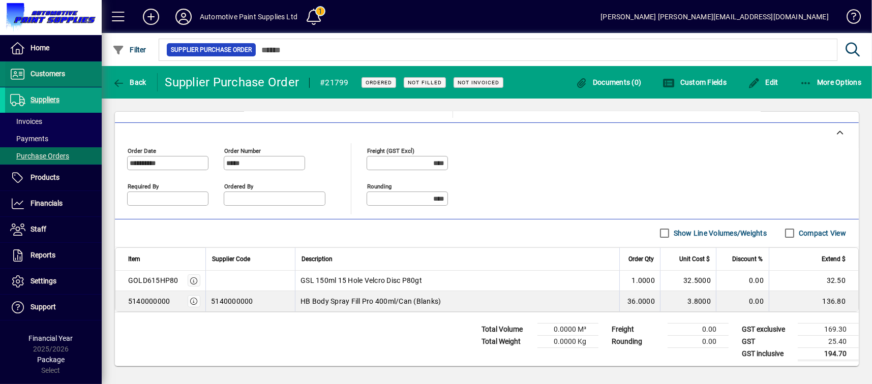 This screenshot has width=872, height=384. What do you see at coordinates (129, 82) in the screenshot?
I see `button: Back` at bounding box center [129, 82].